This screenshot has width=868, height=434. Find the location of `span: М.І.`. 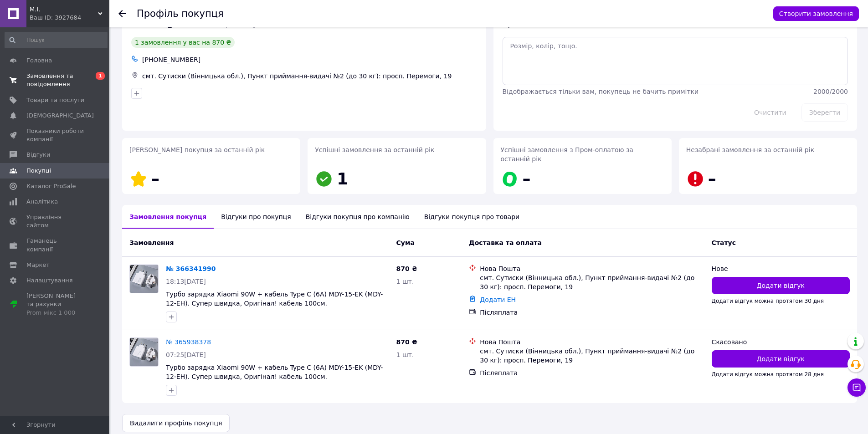

span: М.І. is located at coordinates (64, 10).